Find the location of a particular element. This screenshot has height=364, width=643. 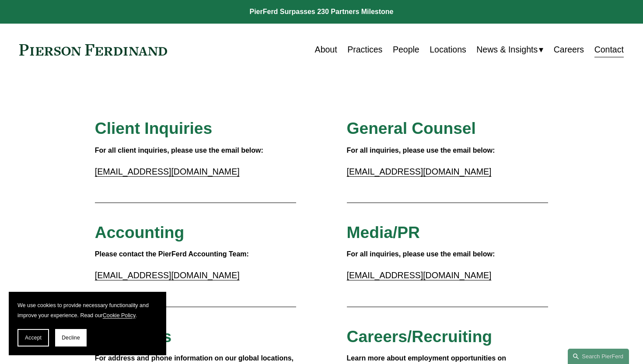

strong: For all client inquiries, please use the email below: is located at coordinates (179, 150).